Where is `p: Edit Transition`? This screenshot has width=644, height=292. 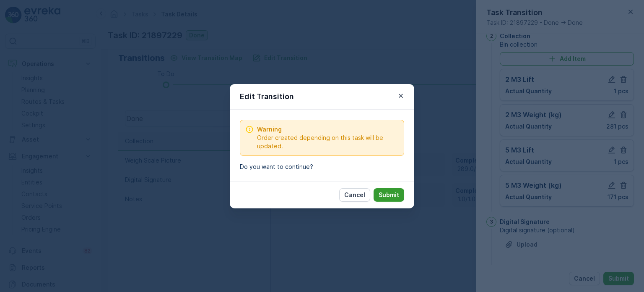 p: Edit Transition is located at coordinates (267, 97).